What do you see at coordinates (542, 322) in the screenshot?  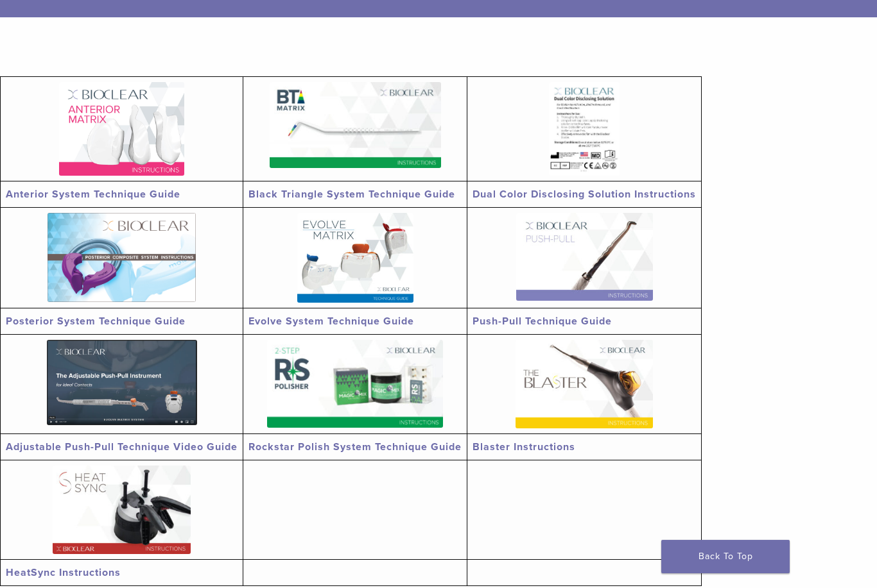 I see `a: Push-Pull Technique Guide` at bounding box center [542, 322].